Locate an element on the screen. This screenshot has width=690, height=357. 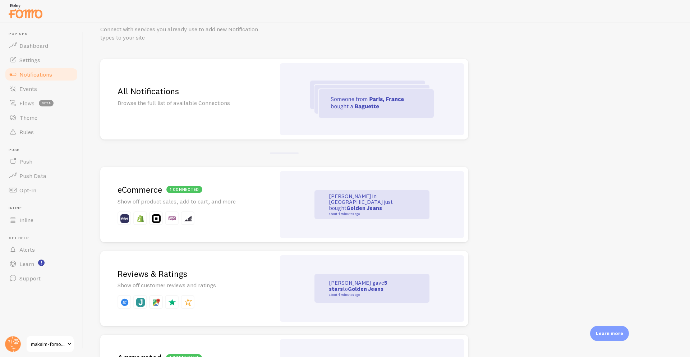
span: Theme is located at coordinates (28, 118).